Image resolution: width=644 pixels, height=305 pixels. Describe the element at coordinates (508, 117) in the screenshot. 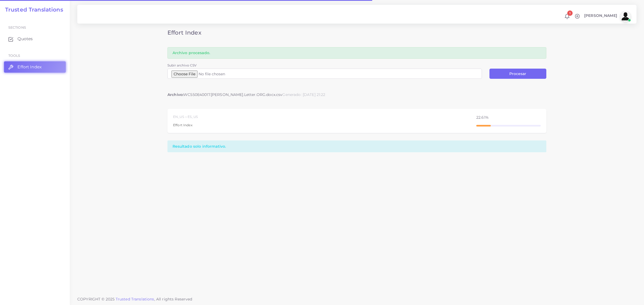

I see `div: 22.61%` at that location.